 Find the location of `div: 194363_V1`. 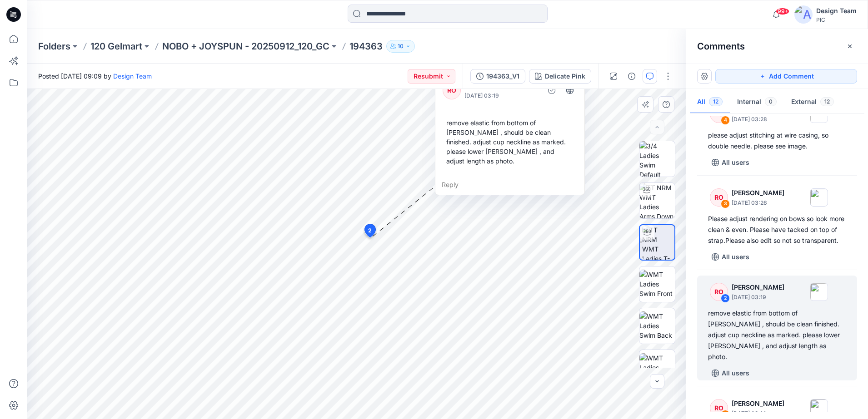

div: 194363_V1 is located at coordinates (502, 76).